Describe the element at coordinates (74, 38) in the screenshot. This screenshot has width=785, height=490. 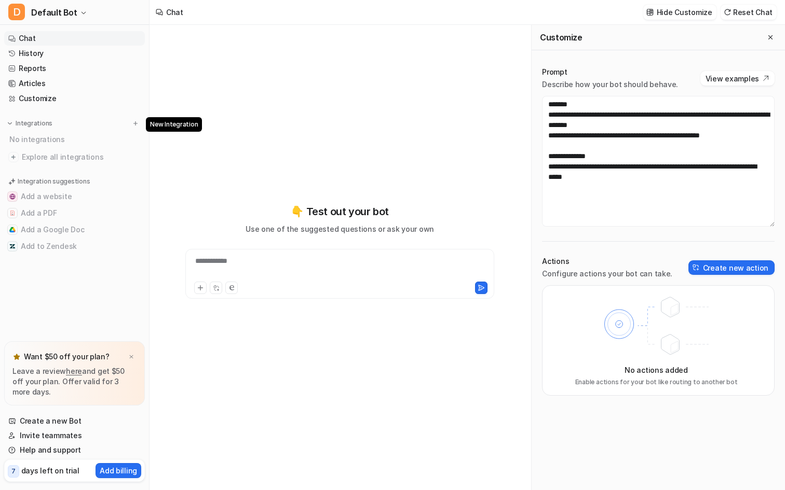
I see `a: Chat` at that location.